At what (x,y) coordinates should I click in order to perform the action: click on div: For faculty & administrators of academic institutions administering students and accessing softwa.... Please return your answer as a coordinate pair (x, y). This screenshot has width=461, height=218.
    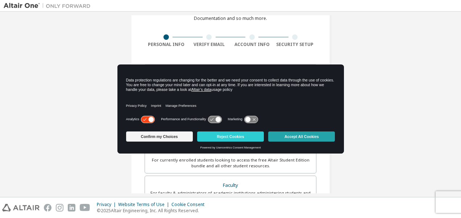
    Looking at the image, I should click on (230, 196).